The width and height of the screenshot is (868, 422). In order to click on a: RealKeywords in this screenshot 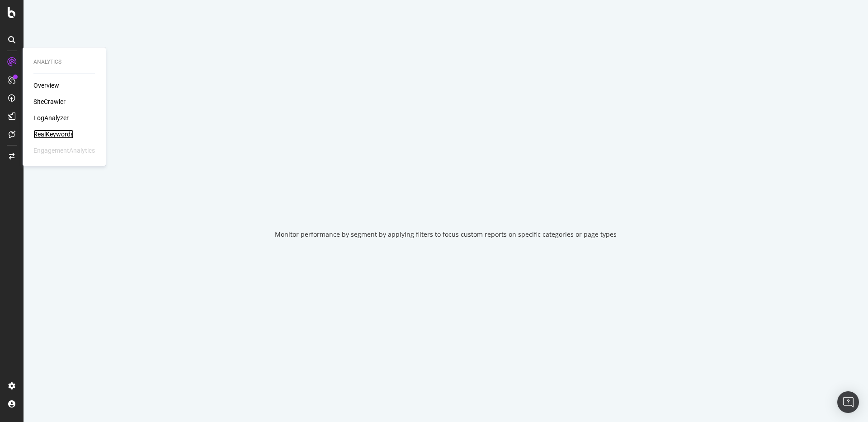, I will do `click(54, 134)`.